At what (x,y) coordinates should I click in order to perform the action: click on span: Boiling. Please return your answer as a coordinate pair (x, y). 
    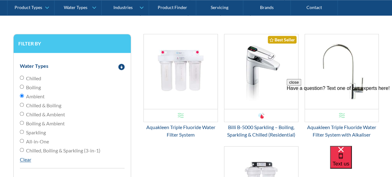
    Looking at the image, I should click on (34, 87).